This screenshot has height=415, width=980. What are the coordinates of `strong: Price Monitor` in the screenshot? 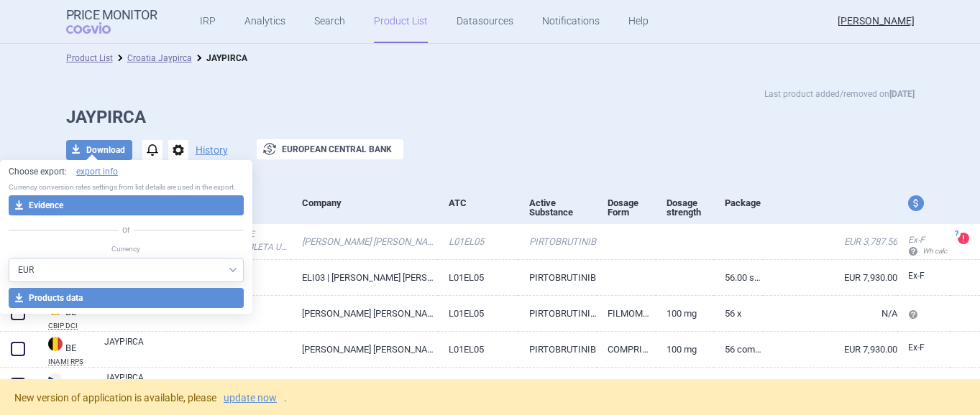 It's located at (111, 15).